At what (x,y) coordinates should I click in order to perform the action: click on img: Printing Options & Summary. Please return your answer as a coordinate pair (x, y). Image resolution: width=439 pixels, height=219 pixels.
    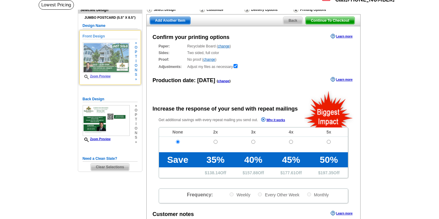
    Looking at the image, I should click on (296, 10).